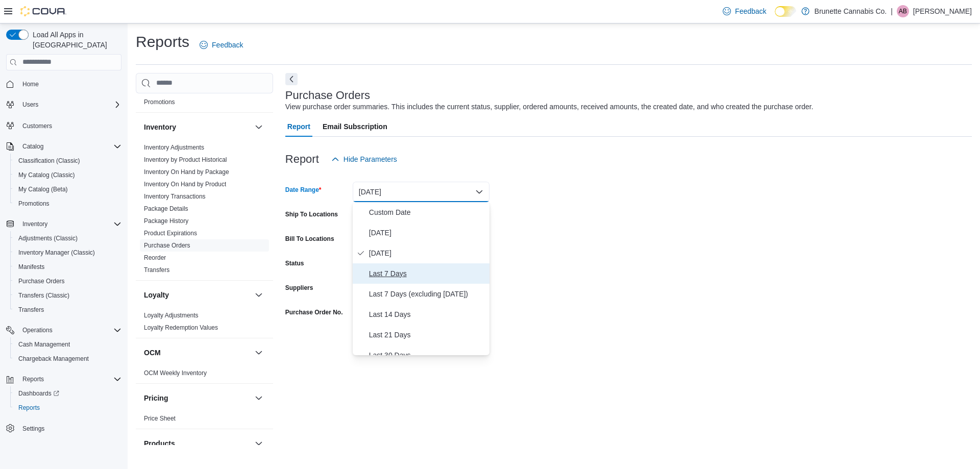 This screenshot has height=469, width=980. I want to click on span: Inventory Adjustments, so click(174, 148).